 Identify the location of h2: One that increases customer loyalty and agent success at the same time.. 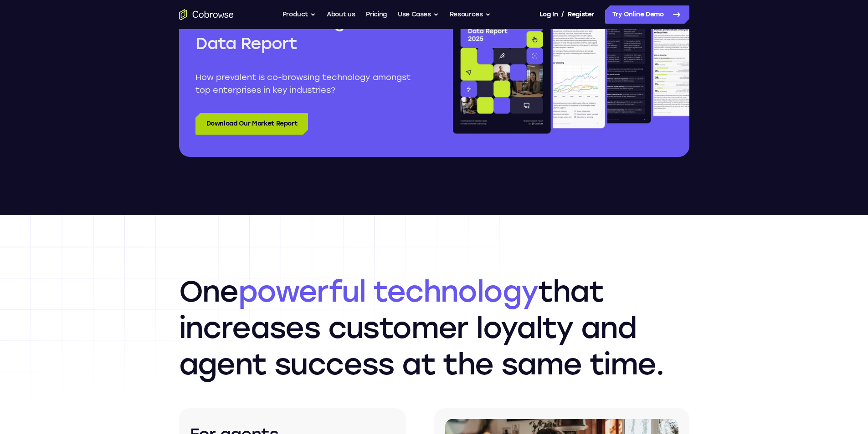
(434, 328).